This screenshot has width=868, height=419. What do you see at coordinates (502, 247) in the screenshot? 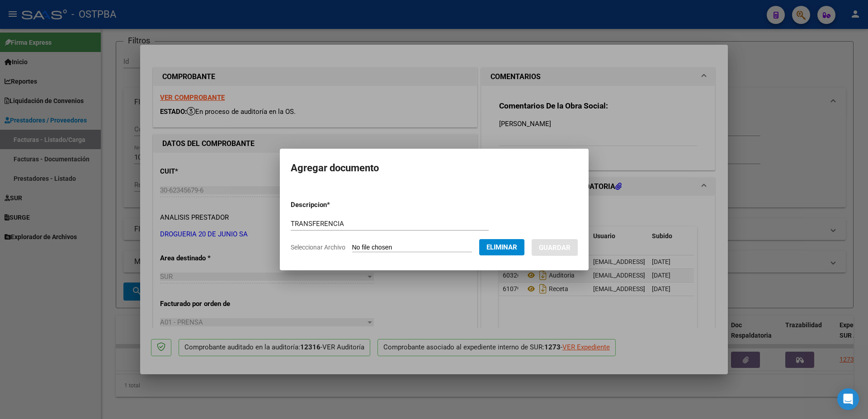
I see `span: Eliminar` at bounding box center [502, 247].